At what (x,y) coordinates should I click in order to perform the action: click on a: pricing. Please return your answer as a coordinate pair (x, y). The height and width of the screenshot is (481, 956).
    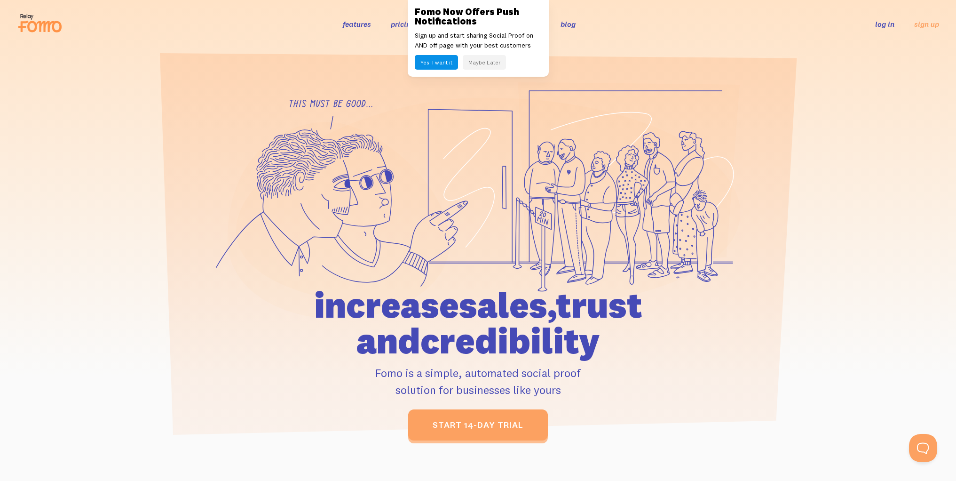
    Looking at the image, I should click on (403, 24).